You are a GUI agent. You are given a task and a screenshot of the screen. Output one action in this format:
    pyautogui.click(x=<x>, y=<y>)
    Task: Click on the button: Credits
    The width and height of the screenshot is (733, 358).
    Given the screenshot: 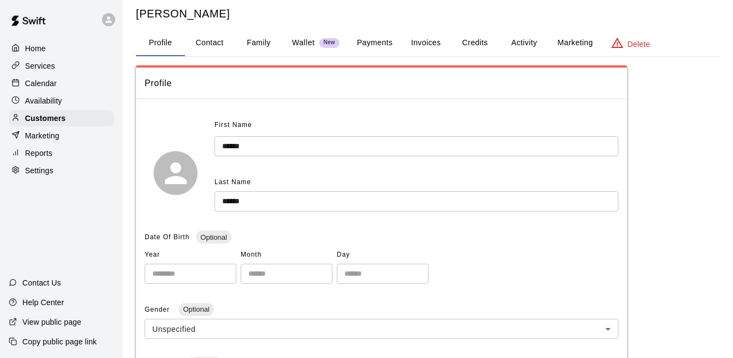 What is the action you would take?
    pyautogui.click(x=475, y=43)
    